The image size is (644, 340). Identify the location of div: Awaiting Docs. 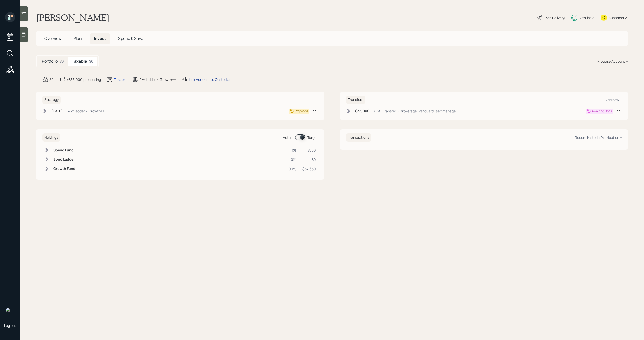
(602, 111).